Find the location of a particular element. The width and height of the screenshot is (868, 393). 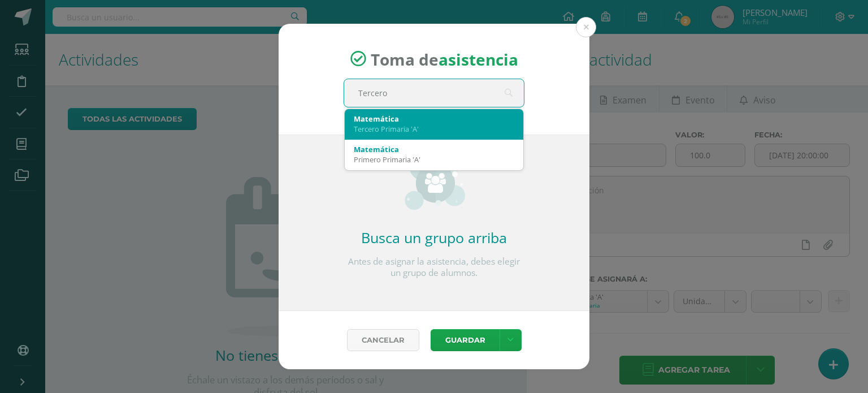

p: Antes de asignar la asistencia, debes elegir un grupo de alumnos. is located at coordinates (434, 267).